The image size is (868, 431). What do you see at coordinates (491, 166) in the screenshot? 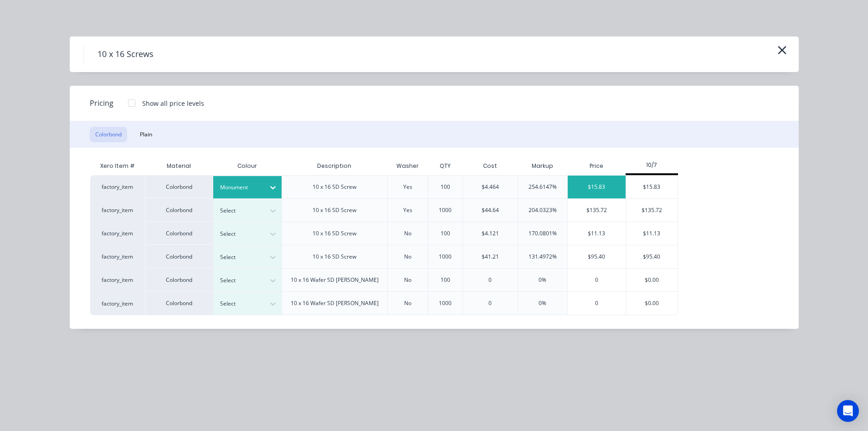
I see `div: Cost` at bounding box center [491, 166].